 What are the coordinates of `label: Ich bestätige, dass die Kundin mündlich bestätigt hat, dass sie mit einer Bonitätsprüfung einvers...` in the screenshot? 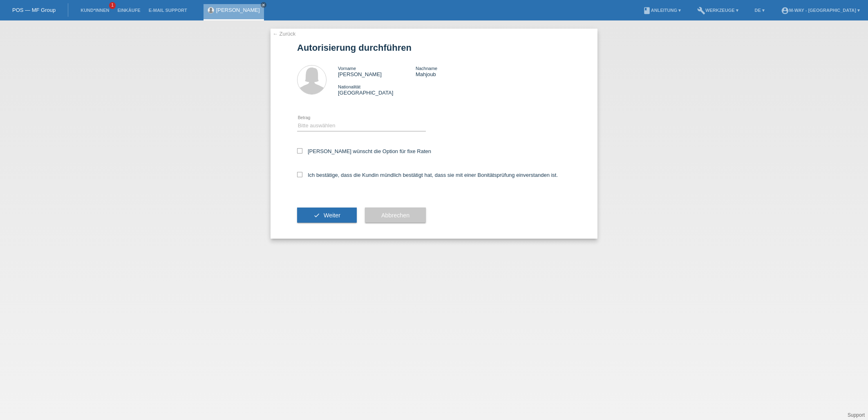 It's located at (427, 175).